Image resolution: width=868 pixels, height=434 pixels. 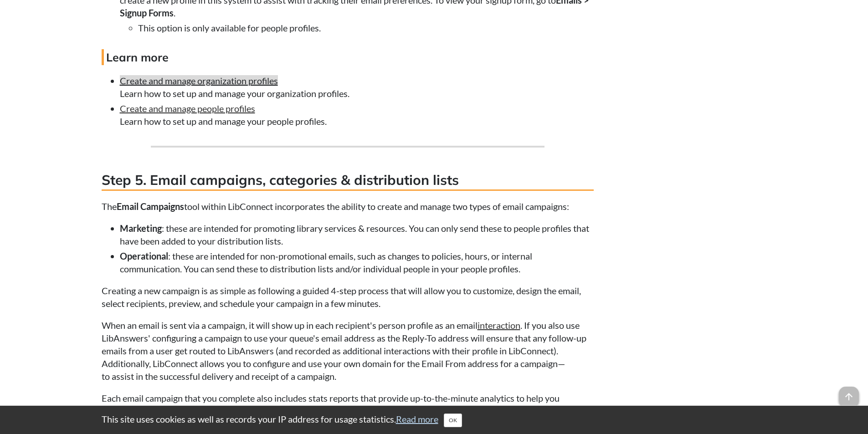 I want to click on a: interaction, so click(x=499, y=325).